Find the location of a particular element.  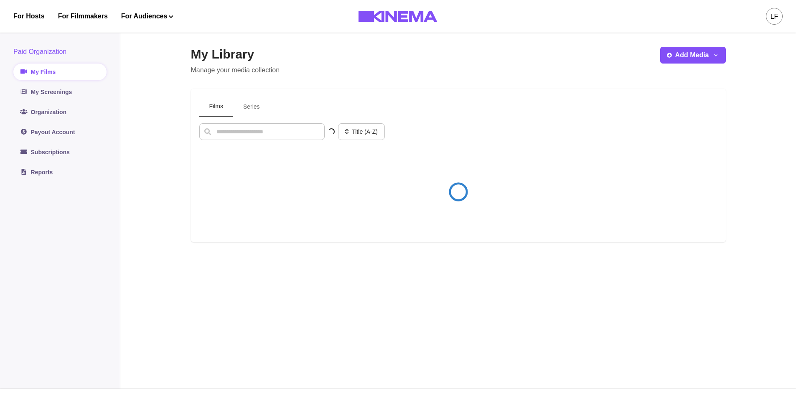

p: Manage your media collection is located at coordinates (235, 70).